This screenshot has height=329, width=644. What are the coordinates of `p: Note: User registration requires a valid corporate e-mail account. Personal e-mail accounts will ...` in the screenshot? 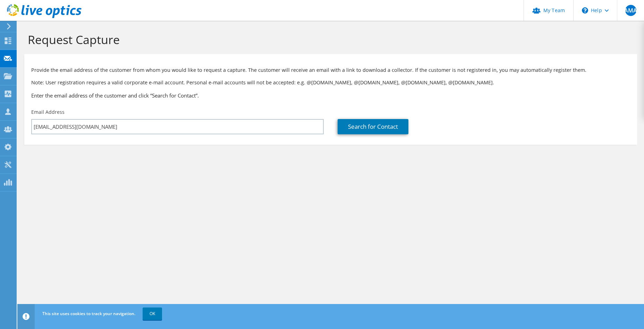 It's located at (331, 82).